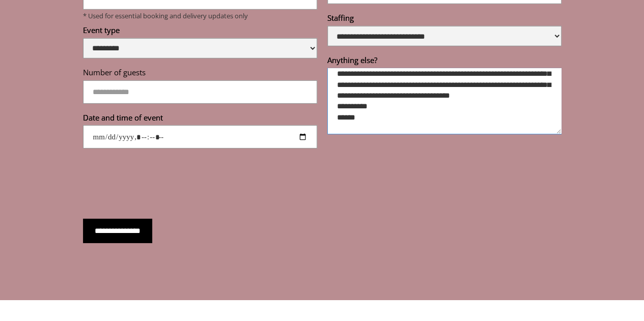 Image resolution: width=644 pixels, height=321 pixels. What do you see at coordinates (444, 19) in the screenshot?
I see `label: Staffing` at bounding box center [444, 19].